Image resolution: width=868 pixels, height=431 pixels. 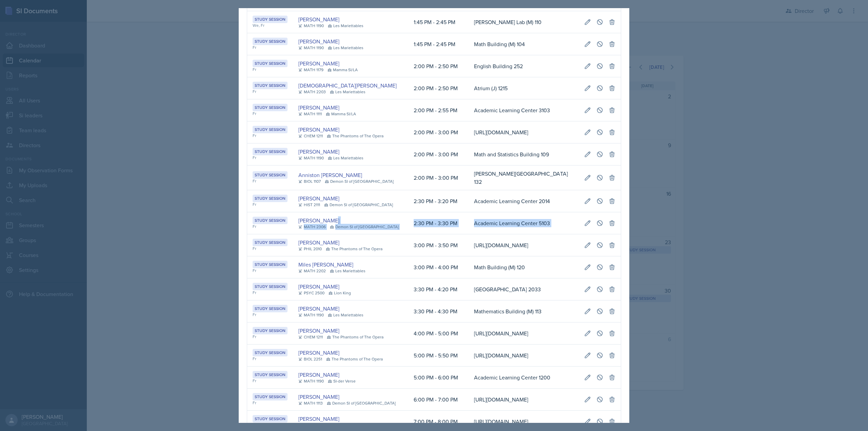 What do you see at coordinates (310, 403) in the screenshot?
I see `div: MATH 1113` at bounding box center [310, 403].